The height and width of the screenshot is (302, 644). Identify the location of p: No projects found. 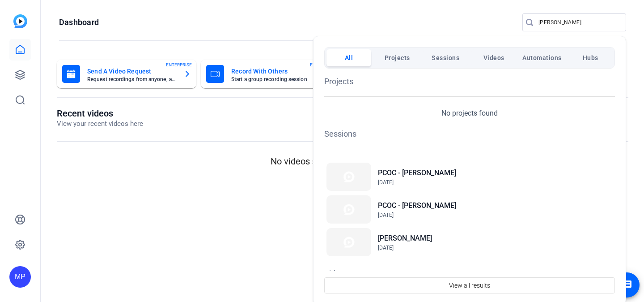
(470, 114).